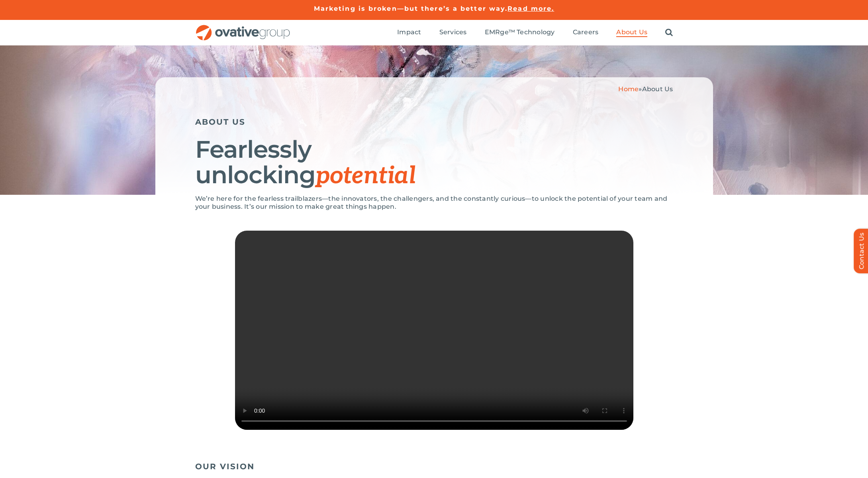  I want to click on a: Home, so click(628, 89).